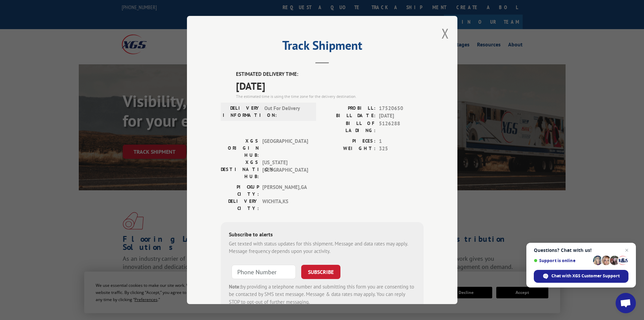  I want to click on div: The estimated time is using the time zone for the delivery destination., so click(330, 96).